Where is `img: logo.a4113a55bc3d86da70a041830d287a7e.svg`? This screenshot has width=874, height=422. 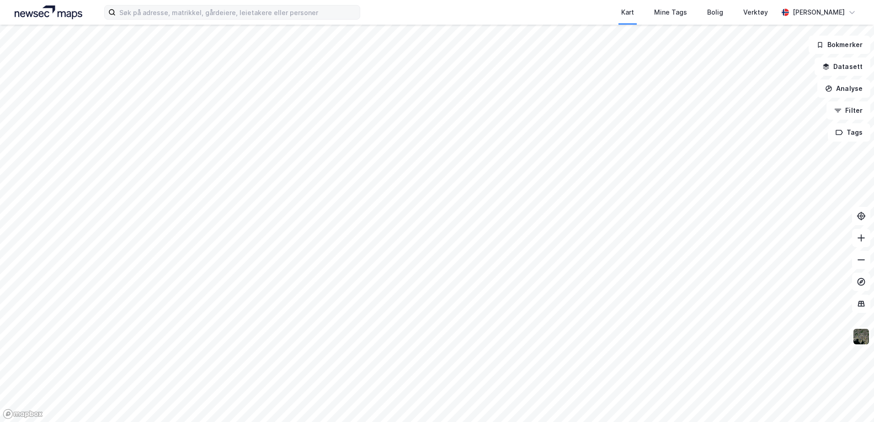
img: logo.a4113a55bc3d86da70a041830d287a7e.svg is located at coordinates (48, 12).